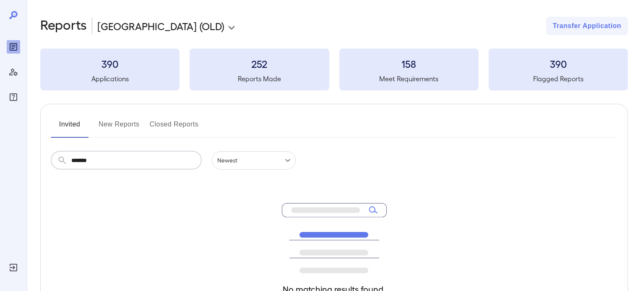  What do you see at coordinates (63, 26) in the screenshot?
I see `h2: Reports` at bounding box center [63, 26].